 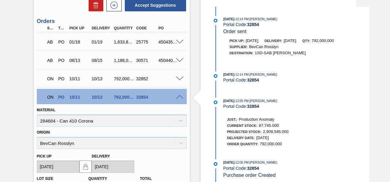 What do you see at coordinates (250, 175) in the screenshot?
I see `span: Purchase order Created` at bounding box center [250, 175].